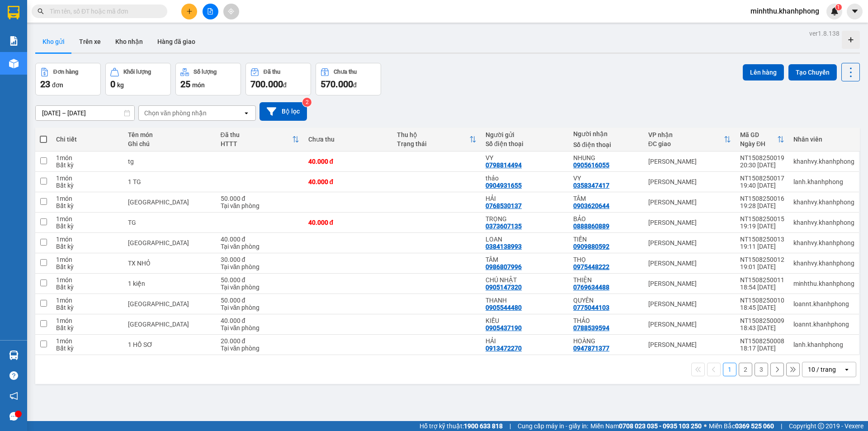 The height and width of the screenshot is (431, 868). Describe the element at coordinates (762, 218) in the screenshot. I see `div: NT1508250015` at that location.